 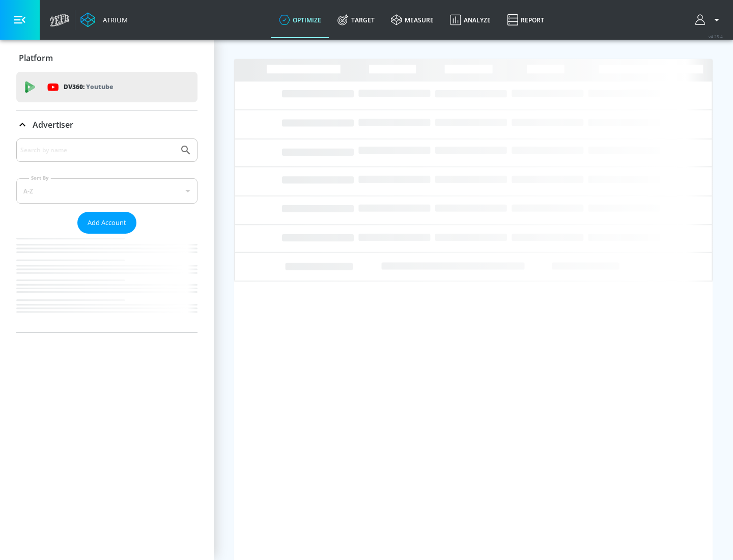 I want to click on label: Sort By, so click(x=40, y=178).